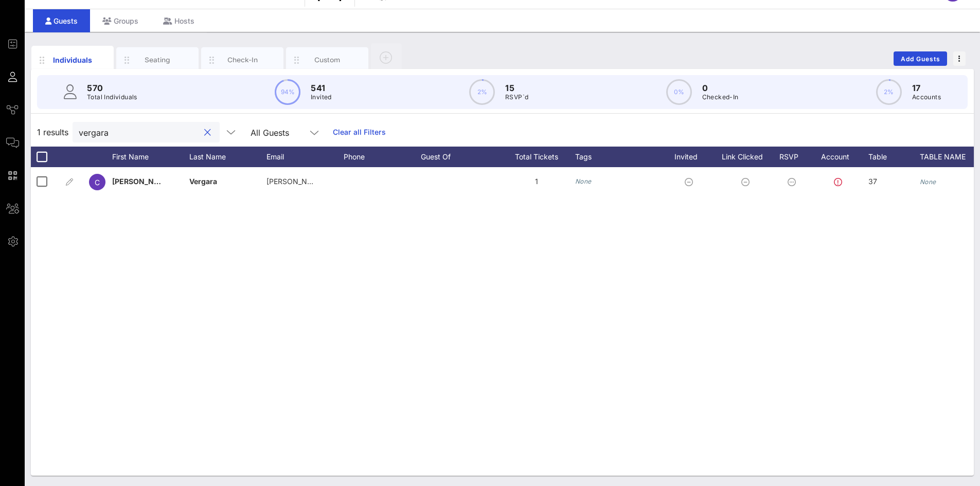  I want to click on span: 37, so click(872, 181).